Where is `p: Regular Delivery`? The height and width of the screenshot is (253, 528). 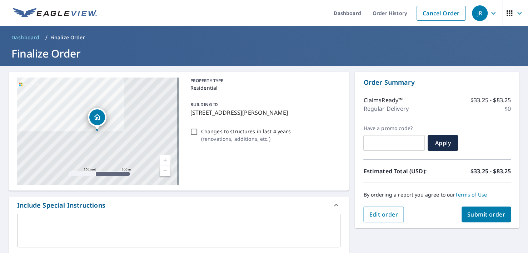
p: Regular Delivery is located at coordinates (386, 109).